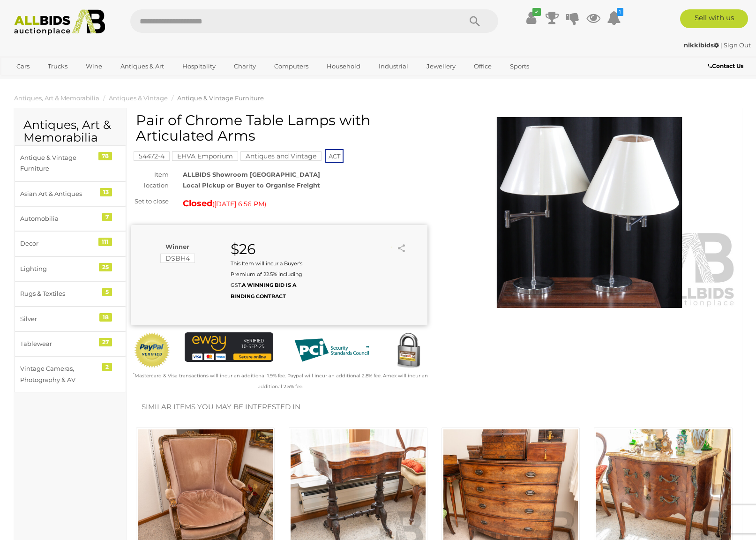 This screenshot has width=756, height=540. What do you see at coordinates (70, 293) in the screenshot?
I see `a: Rugs & Textiles 5` at bounding box center [70, 293].